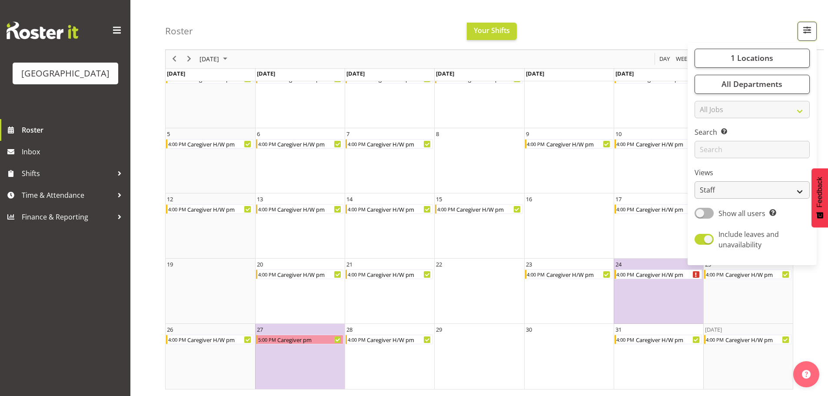 The height and width of the screenshot is (396, 828). Describe the element at coordinates (189, 59) in the screenshot. I see `div: next period` at that location.